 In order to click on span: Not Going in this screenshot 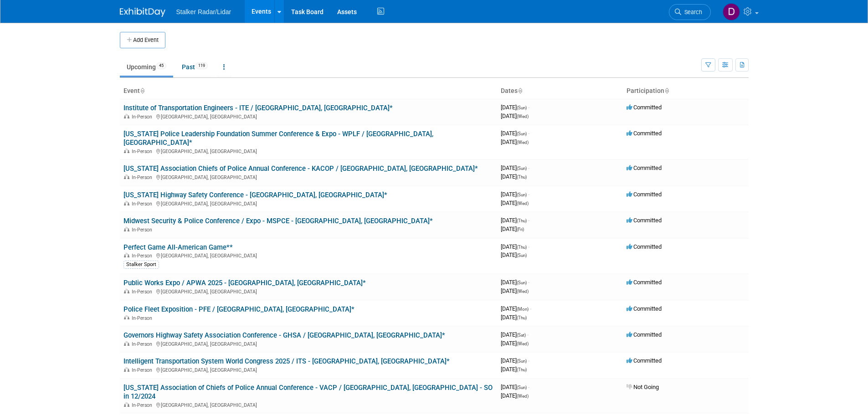, I will do `click(643, 387)`.